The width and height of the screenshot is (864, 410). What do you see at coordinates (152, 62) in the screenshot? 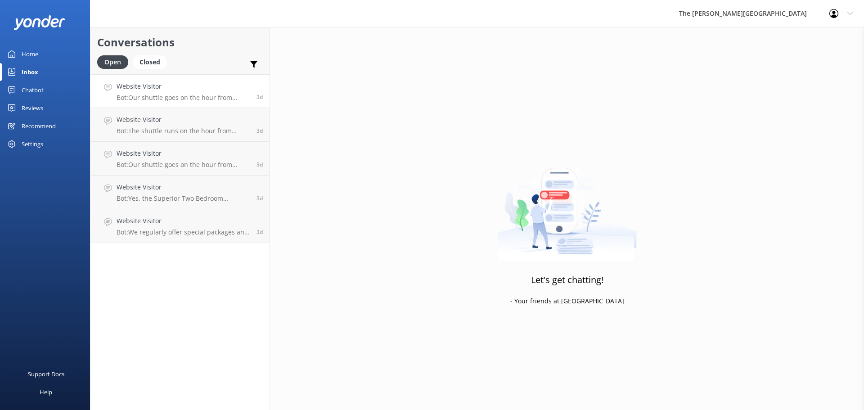
I see `a: Closed` at bounding box center [152, 62].